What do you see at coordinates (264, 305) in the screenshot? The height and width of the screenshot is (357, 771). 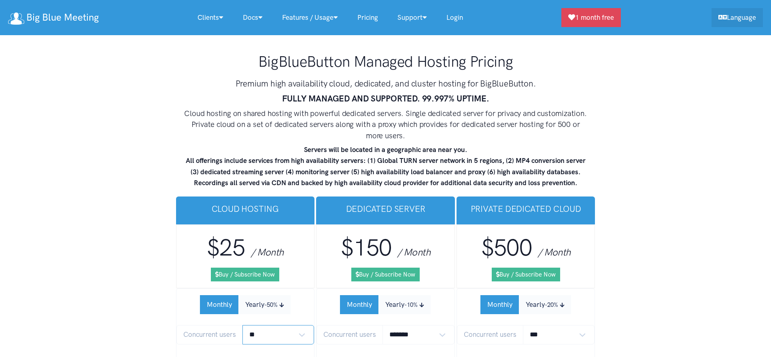 I see `button: Yearly-50%` at bounding box center [264, 305].